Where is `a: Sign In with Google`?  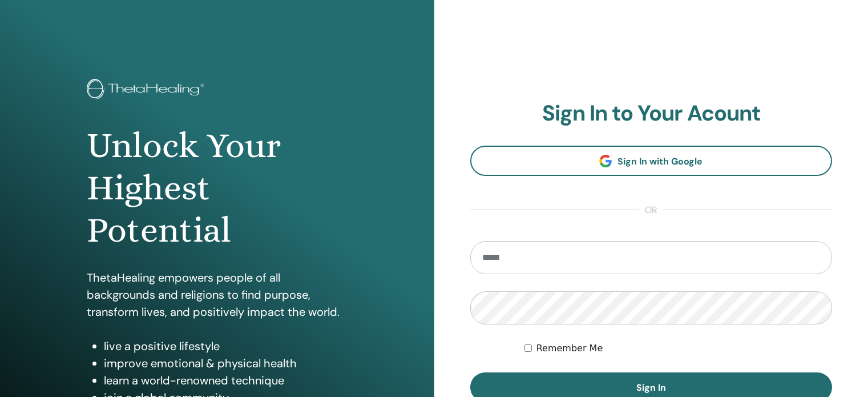 a: Sign In with Google is located at coordinates (651, 160).